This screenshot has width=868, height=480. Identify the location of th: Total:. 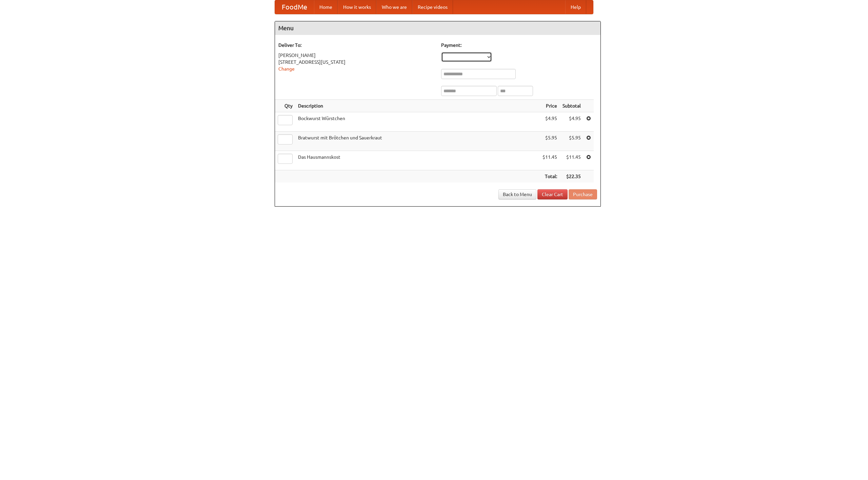
(549, 176).